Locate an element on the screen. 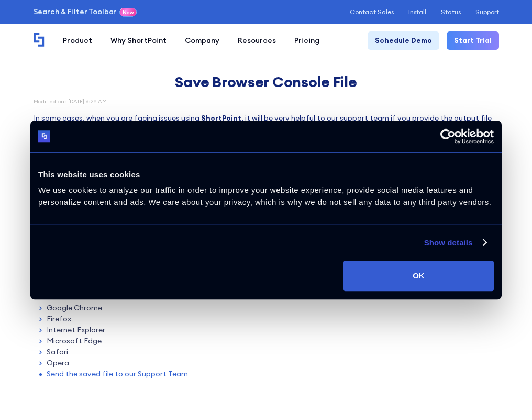 This screenshot has height=420, width=532. a: Search & Filter Toolbar is located at coordinates (75, 12).